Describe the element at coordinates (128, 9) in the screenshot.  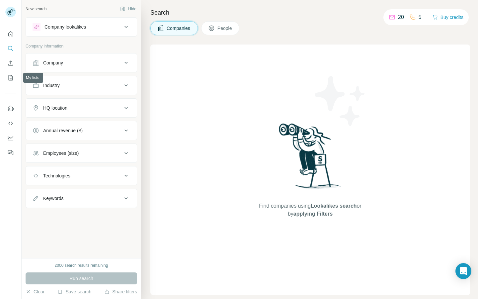
I see `button: Hide` at that location.